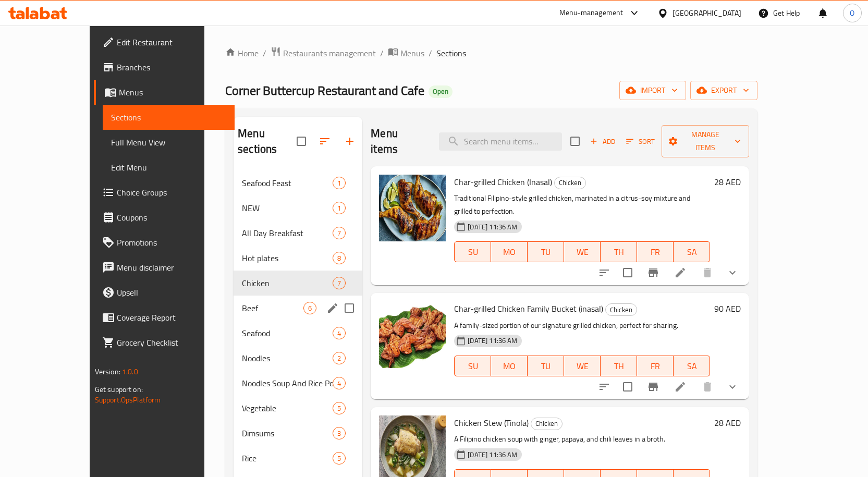  Describe the element at coordinates (164, 318) in the screenshot. I see `a: Coverage Report` at that location.